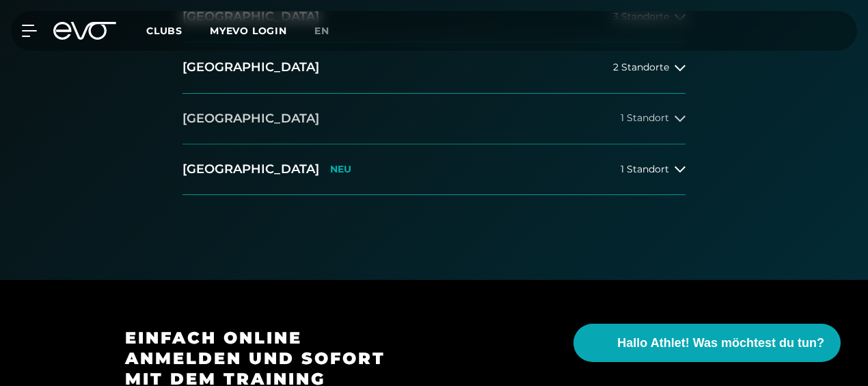 This screenshot has width=868, height=386. Describe the element at coordinates (322, 31) in the screenshot. I see `span: en` at that location.